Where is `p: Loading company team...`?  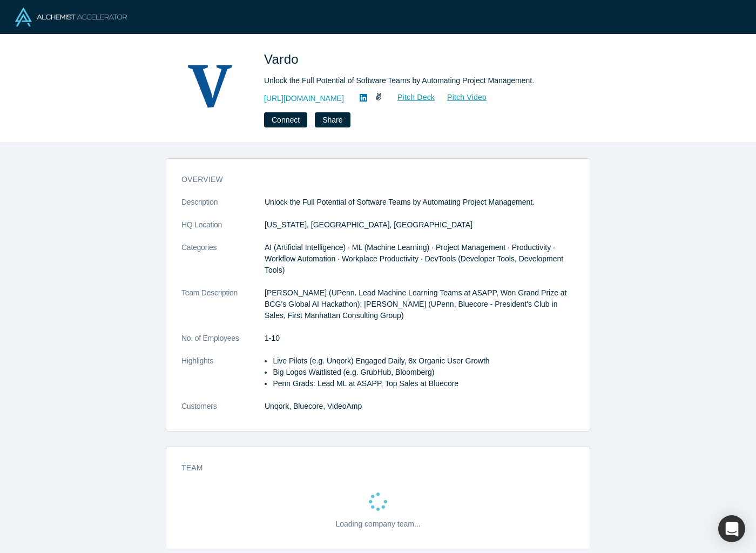 p: Loading company team... is located at coordinates (377, 524).